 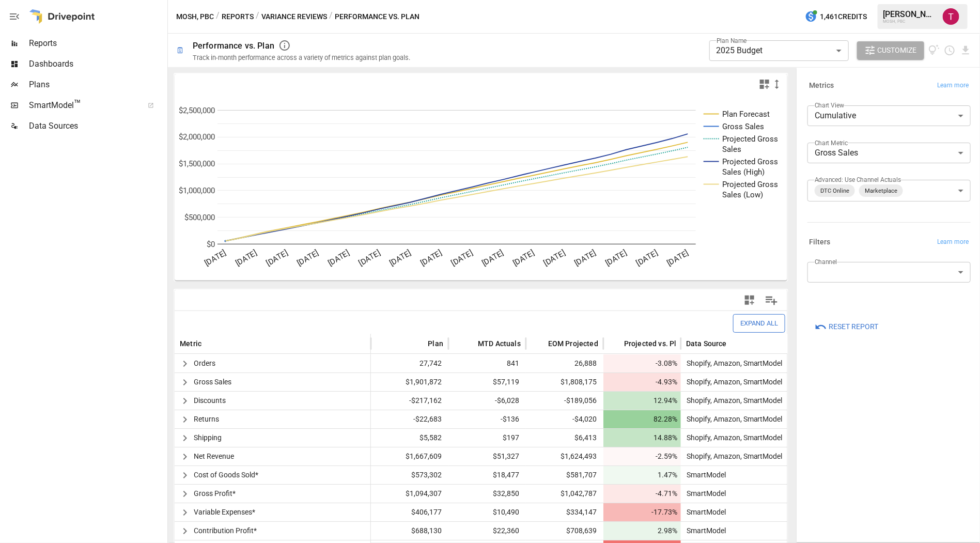 I want to click on span: $32,850, so click(x=487, y=494).